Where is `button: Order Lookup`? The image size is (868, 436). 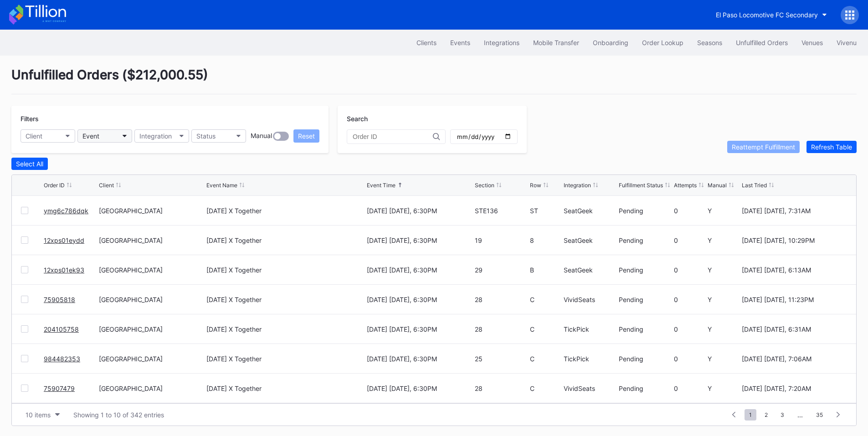
button: Order Lookup is located at coordinates (663, 43).